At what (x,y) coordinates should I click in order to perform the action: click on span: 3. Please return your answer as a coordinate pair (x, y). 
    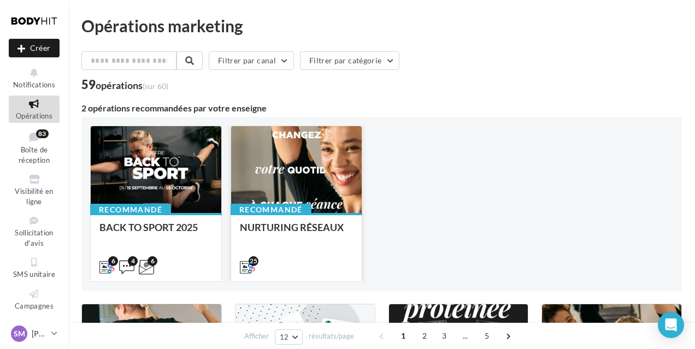
    Looking at the image, I should click on (444, 336).